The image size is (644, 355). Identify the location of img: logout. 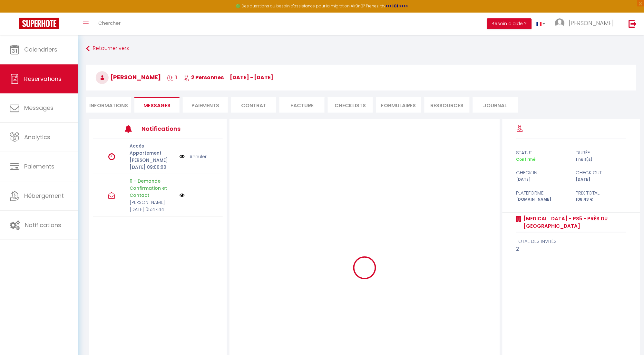
(633, 24).